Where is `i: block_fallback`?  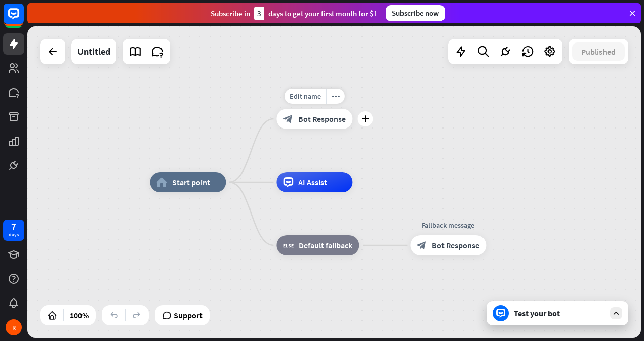
i: block_fallback is located at coordinates (288, 246).